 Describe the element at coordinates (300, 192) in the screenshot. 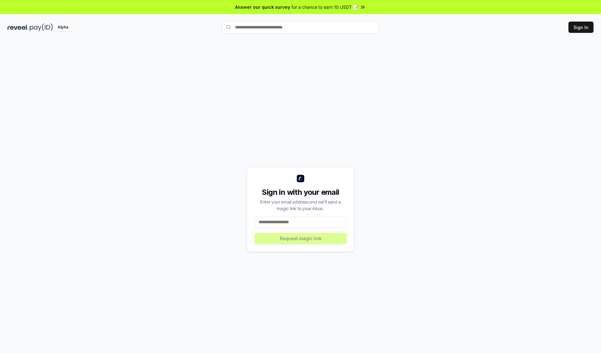

I see `div: Sign in with your email` at that location.